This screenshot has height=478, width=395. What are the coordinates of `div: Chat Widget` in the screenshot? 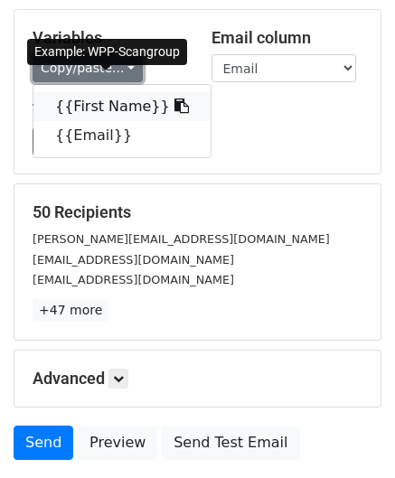 It's located at (350, 435).